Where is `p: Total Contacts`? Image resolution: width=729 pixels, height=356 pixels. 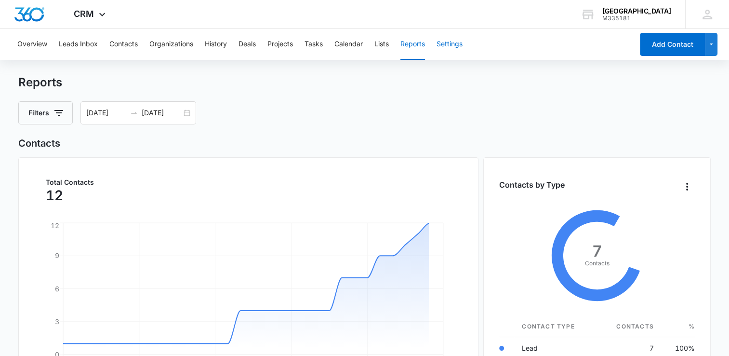
p: Total Contacts is located at coordinates (70, 182).